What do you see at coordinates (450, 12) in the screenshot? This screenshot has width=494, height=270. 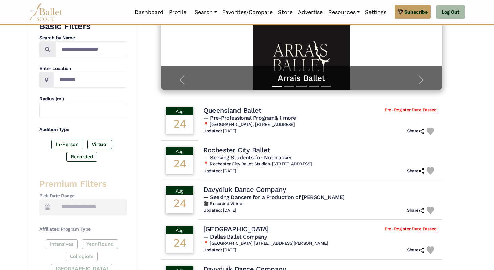 I see `a: Log Out` at bounding box center [450, 12].